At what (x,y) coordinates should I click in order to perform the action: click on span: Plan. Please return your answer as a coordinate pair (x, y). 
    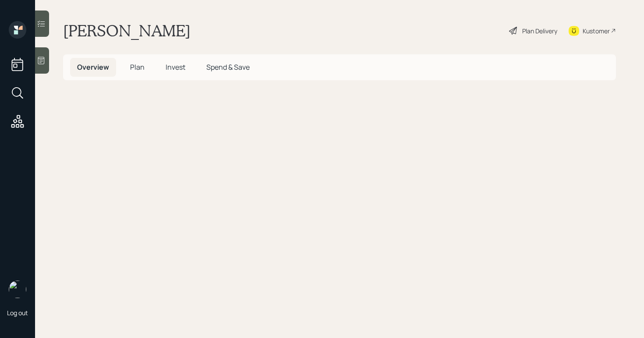
    Looking at the image, I should click on (137, 67).